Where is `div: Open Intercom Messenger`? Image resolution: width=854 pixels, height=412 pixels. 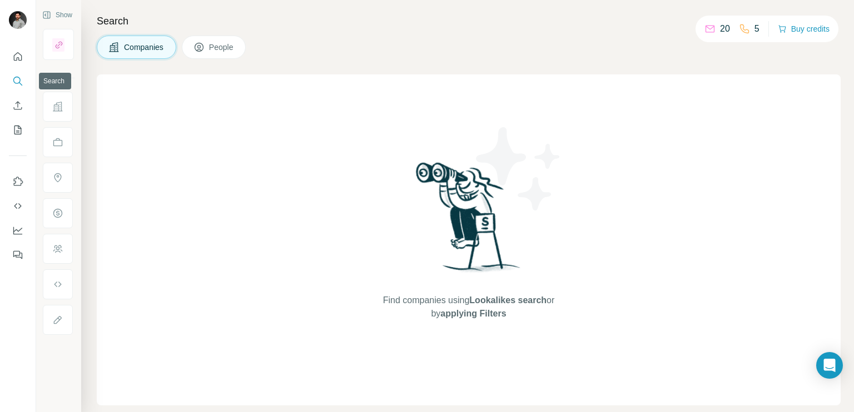
div: Open Intercom Messenger is located at coordinates (829, 366).